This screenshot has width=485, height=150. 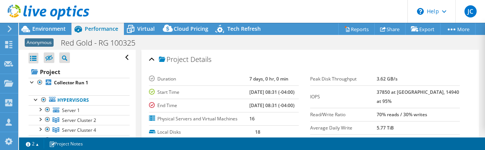 I want to click on b: 16, so click(x=252, y=119).